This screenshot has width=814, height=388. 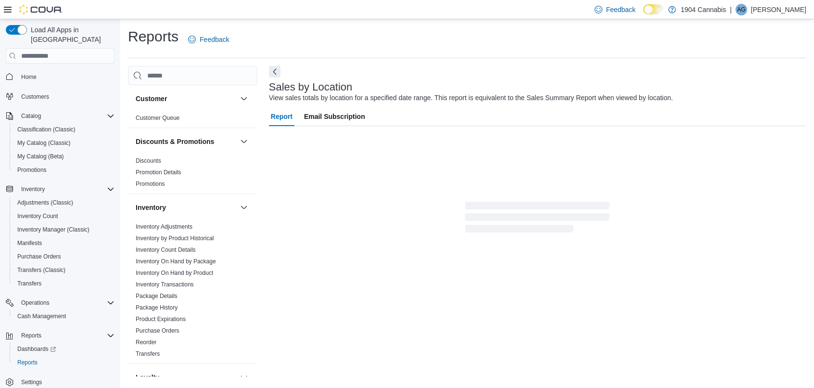 What do you see at coordinates (282, 116) in the screenshot?
I see `span: Report` at bounding box center [282, 116].